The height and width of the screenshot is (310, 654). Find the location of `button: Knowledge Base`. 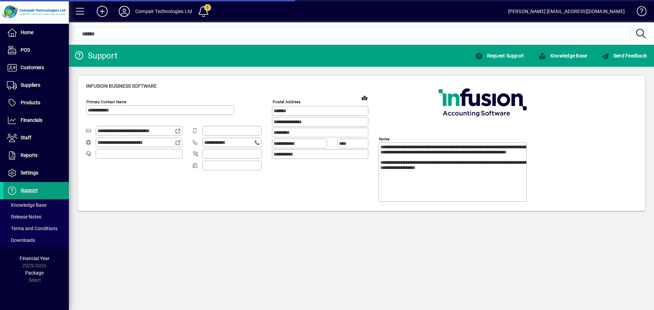

button: Knowledge Base is located at coordinates (562, 56).